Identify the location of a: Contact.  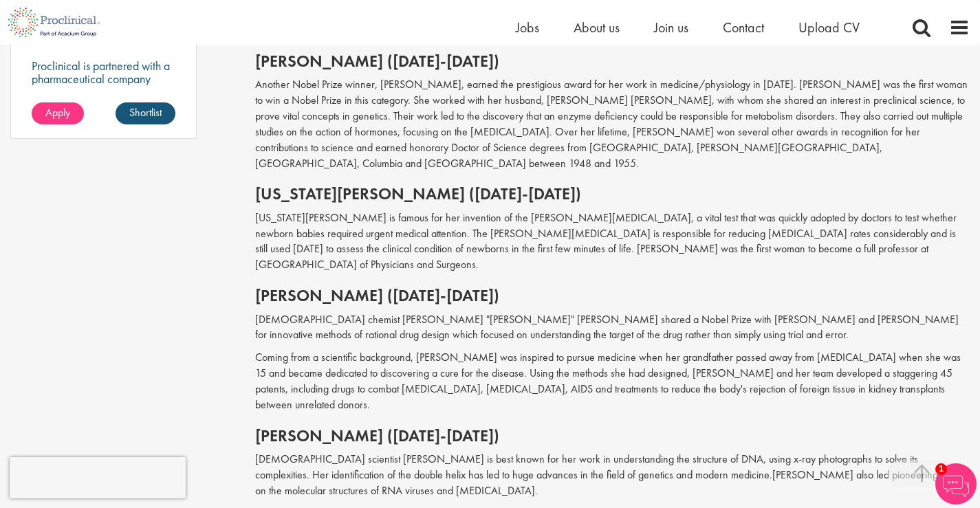
(743, 28).